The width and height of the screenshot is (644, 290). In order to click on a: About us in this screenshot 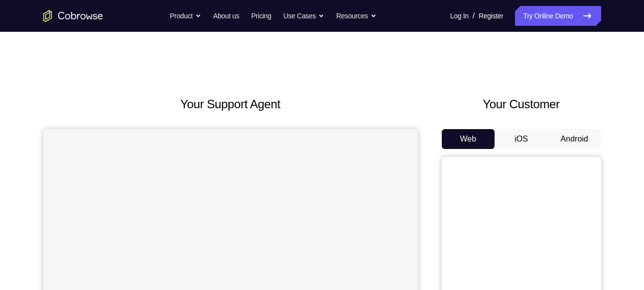, I will do `click(226, 16)`.